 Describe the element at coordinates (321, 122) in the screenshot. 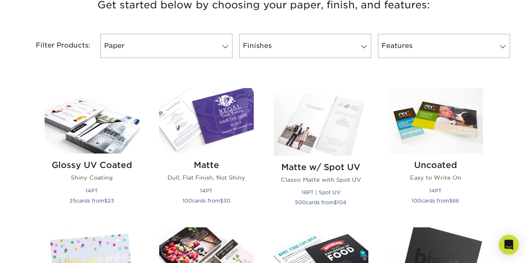

I see `img: Matte w/ Spot UV Postcards` at that location.